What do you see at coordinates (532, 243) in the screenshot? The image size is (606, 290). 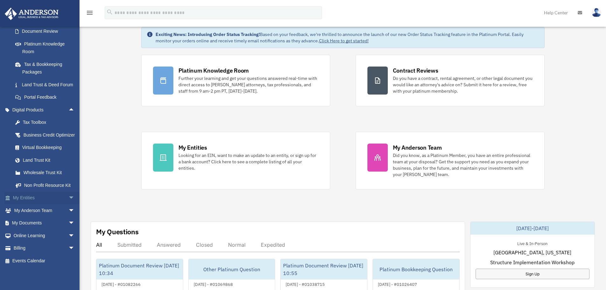 I see `div: Live & In-Person` at bounding box center [532, 243].